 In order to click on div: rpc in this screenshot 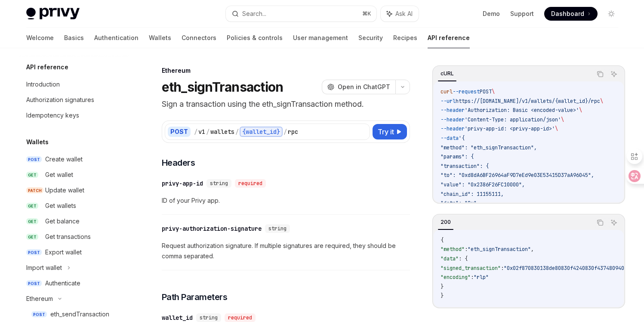, I will do `click(293, 132)`.